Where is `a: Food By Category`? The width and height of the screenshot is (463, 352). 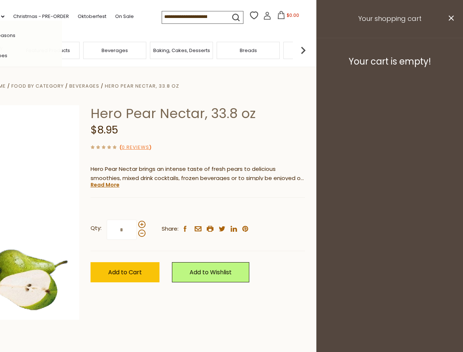
a: Food By Category is located at coordinates (37, 86).